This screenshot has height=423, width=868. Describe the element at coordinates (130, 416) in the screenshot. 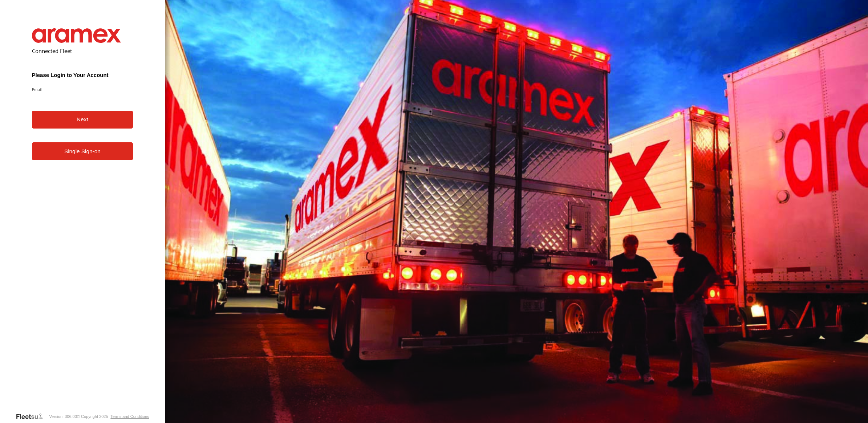

I see `a: Terms and Conditions` at that location.